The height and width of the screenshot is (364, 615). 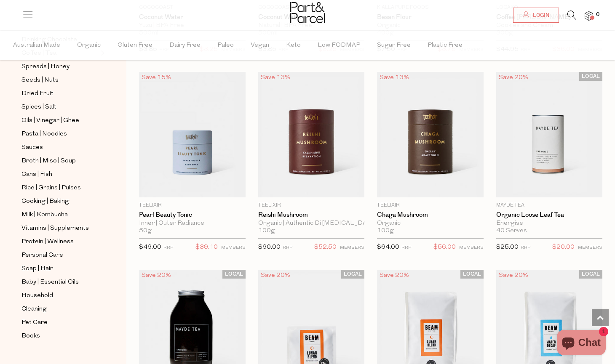 What do you see at coordinates (60, 134) in the screenshot?
I see `a: Pasta | Noodles` at bounding box center [60, 134].